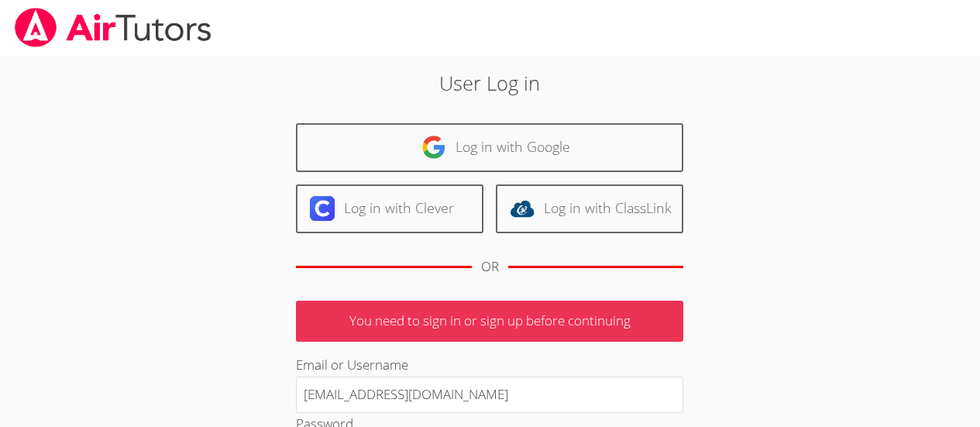 The height and width of the screenshot is (427, 980). What do you see at coordinates (434, 147) in the screenshot?
I see `img: google-logo-50288ca7cdecda66e5e0955fdab243c47b7ad437acaf1139b6f446037453330a.svg` at bounding box center [434, 147].